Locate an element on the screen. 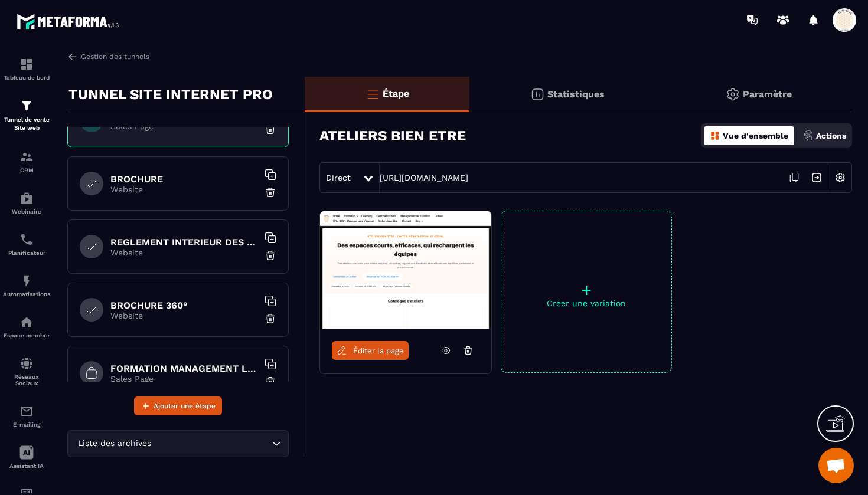 The height and width of the screenshot is (495, 868). a: Assistant IA is located at coordinates (27, 457).